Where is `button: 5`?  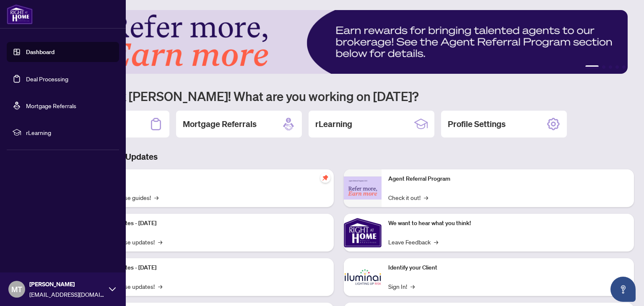
button: 5 is located at coordinates (624, 67).